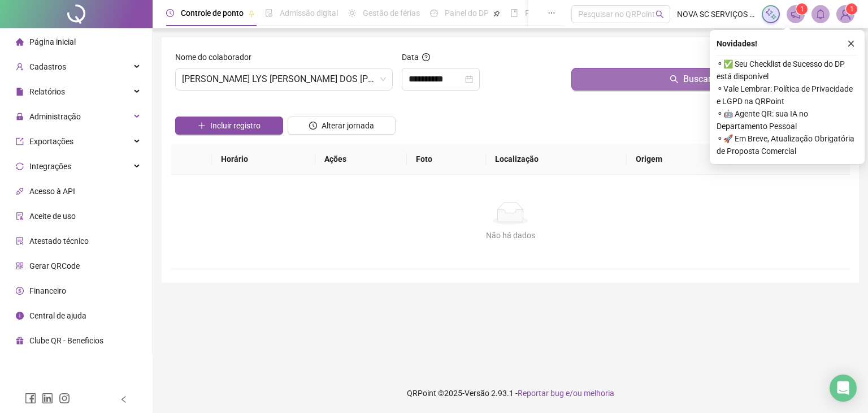 This screenshot has height=413, width=868. I want to click on span: close, so click(851, 44).